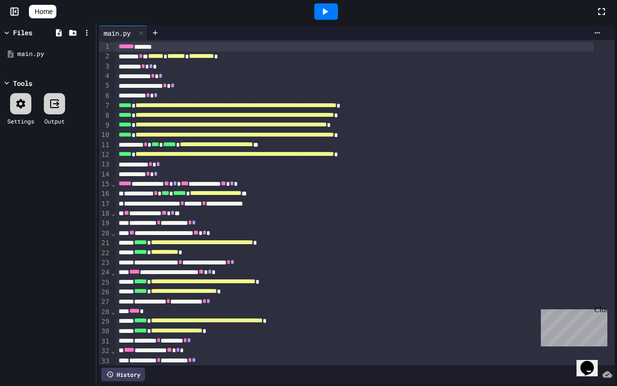  I want to click on div: Settings, so click(21, 121).